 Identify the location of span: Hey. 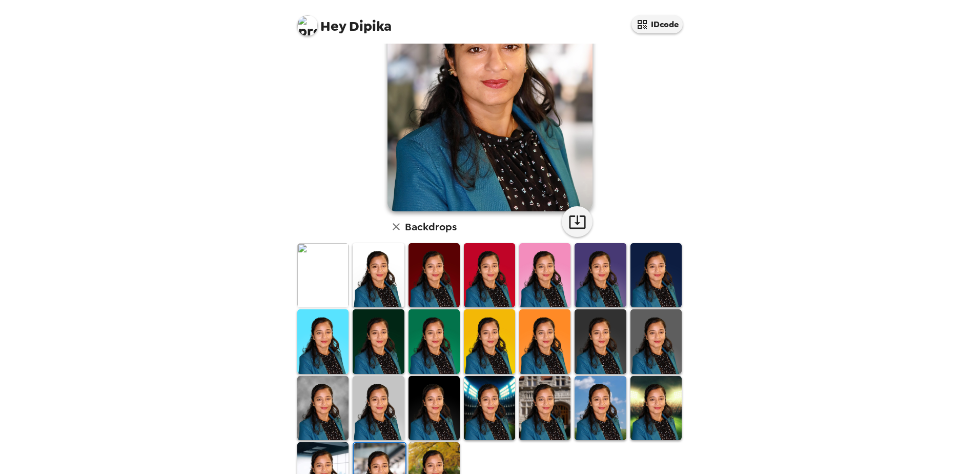
(333, 26).